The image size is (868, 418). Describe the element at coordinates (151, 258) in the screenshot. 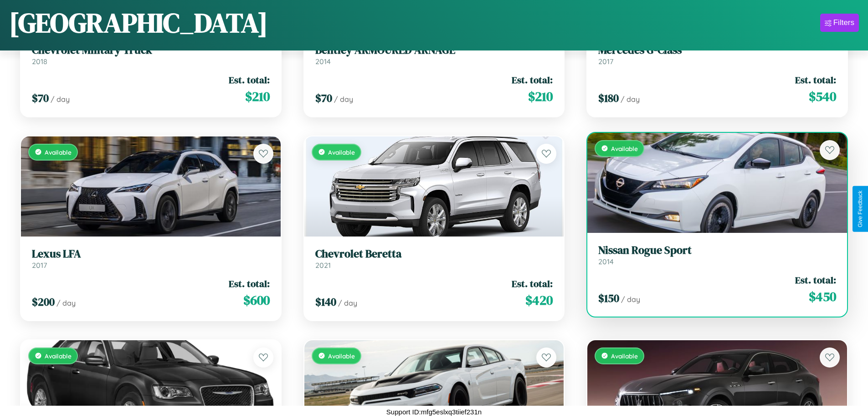

I see `a: Lexus LFA2017` at that location.